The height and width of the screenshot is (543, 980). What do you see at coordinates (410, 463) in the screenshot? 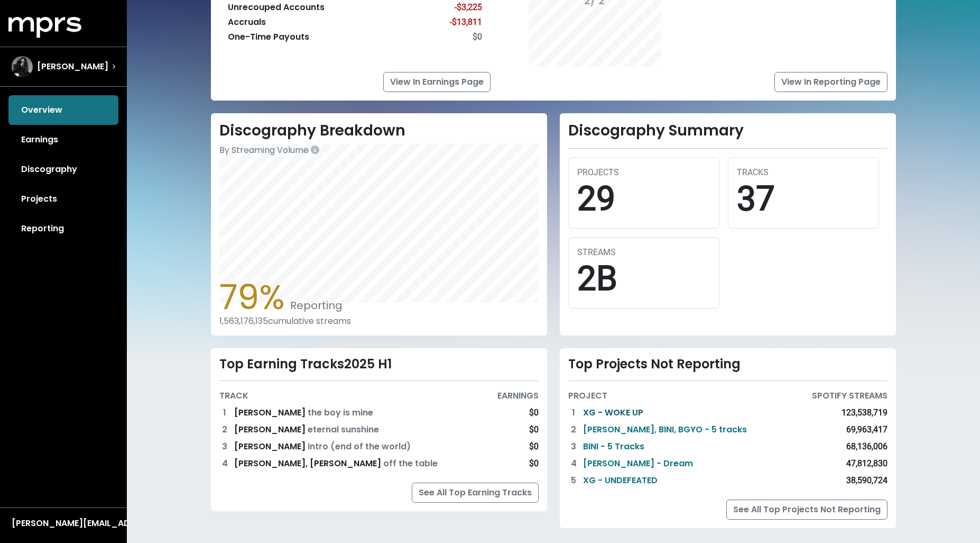
I see `span: off the table` at bounding box center [410, 463].